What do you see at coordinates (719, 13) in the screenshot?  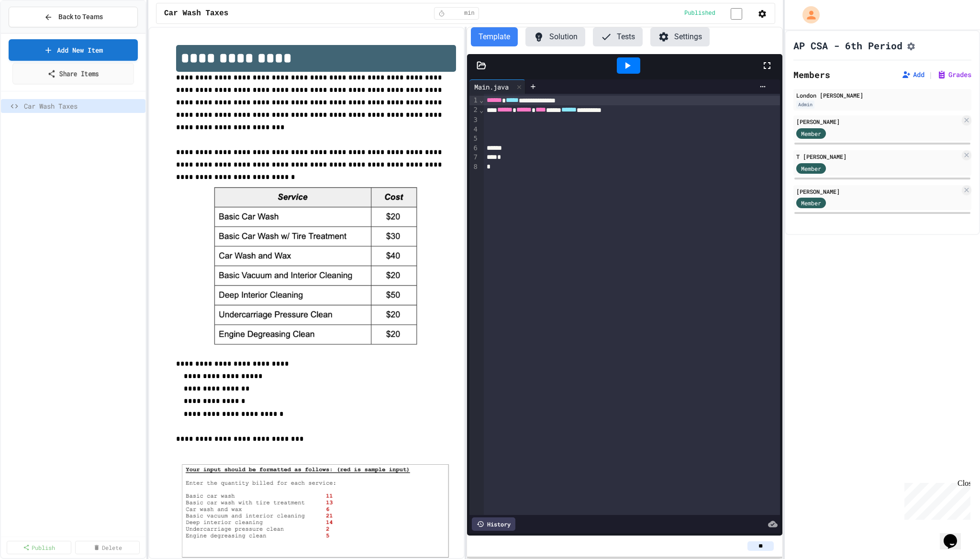 I see `div: Content is published and visible to students` at bounding box center [719, 13].